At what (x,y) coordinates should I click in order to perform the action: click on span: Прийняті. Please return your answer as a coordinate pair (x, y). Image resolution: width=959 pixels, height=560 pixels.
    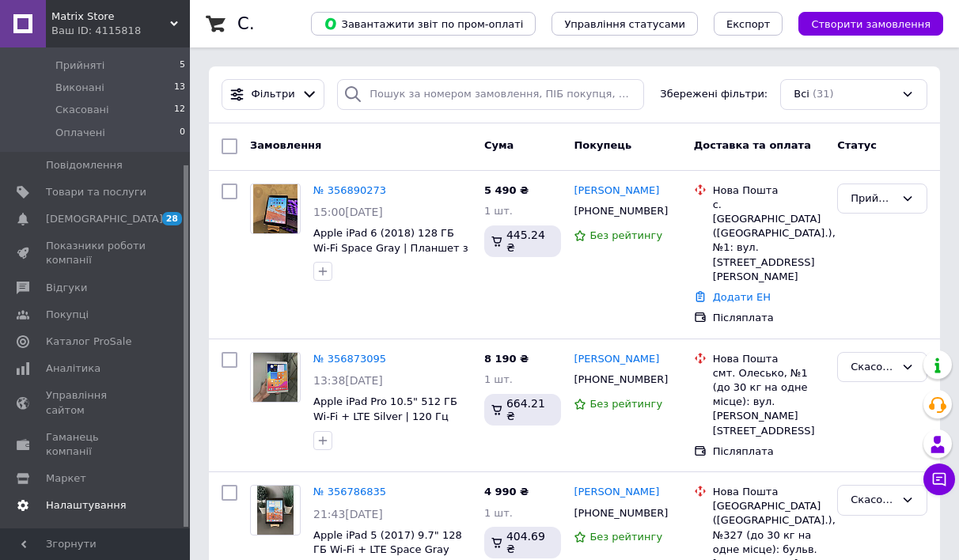
    Looking at the image, I should click on (80, 66).